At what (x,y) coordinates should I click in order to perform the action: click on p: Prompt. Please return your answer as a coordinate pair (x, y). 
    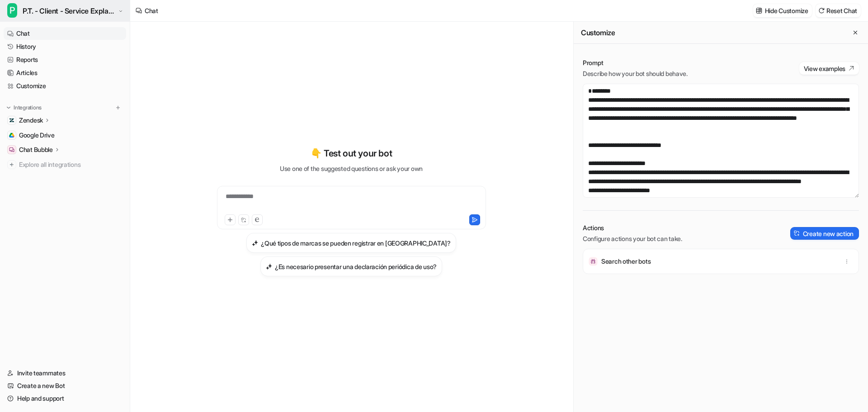
    Looking at the image, I should click on (635, 63).